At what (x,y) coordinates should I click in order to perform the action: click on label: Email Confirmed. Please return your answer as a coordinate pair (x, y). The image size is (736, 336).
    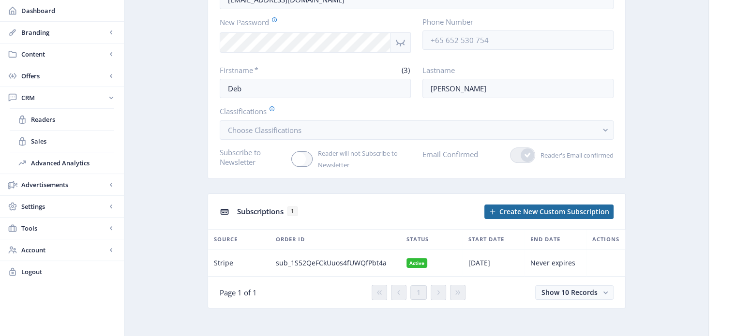
    Looking at the image, I should click on (450, 154).